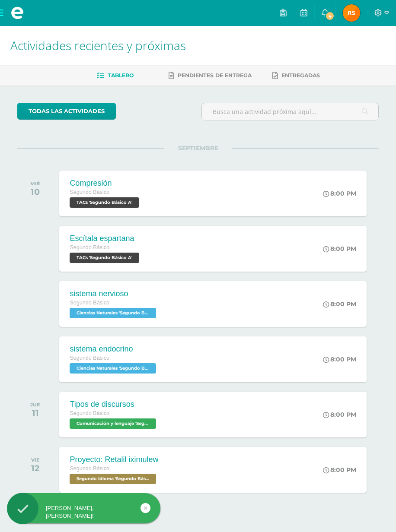  What do you see at coordinates (112, 424) in the screenshot?
I see `span: Comunicación y lenguaje 'Segundo Básico A'` at bounding box center [112, 424].